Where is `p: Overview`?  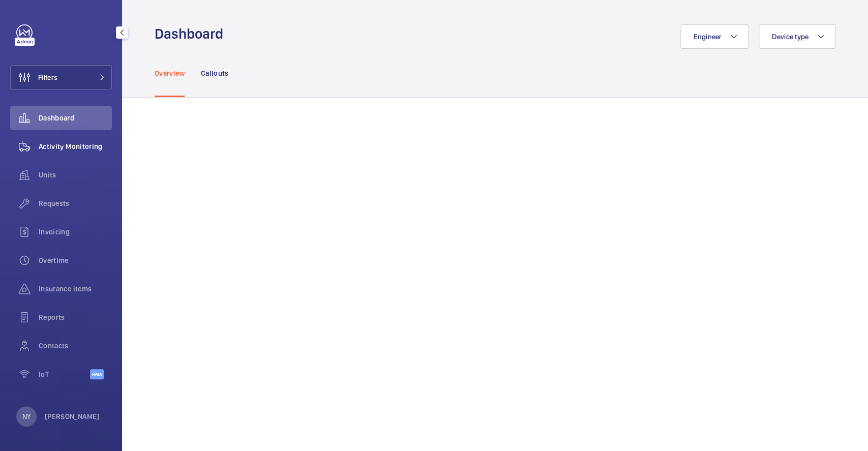 p: Overview is located at coordinates (169, 73).